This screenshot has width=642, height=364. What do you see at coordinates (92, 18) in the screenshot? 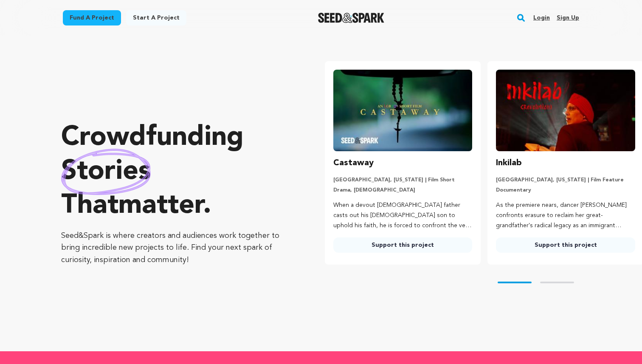
I see `a: Fund a project` at bounding box center [92, 18].